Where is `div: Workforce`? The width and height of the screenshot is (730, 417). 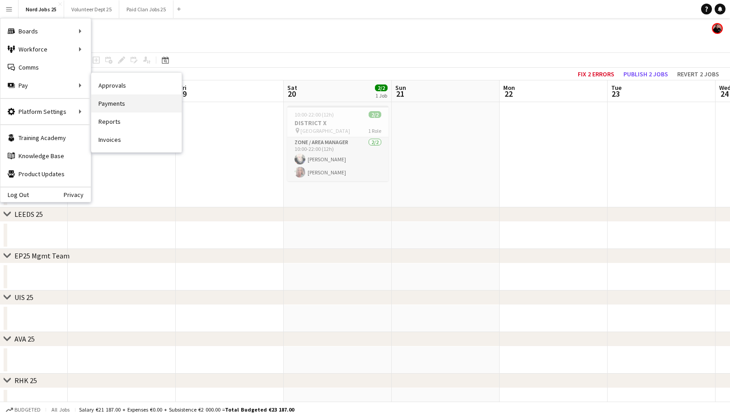 div: Workforce is located at coordinates (46, 49).